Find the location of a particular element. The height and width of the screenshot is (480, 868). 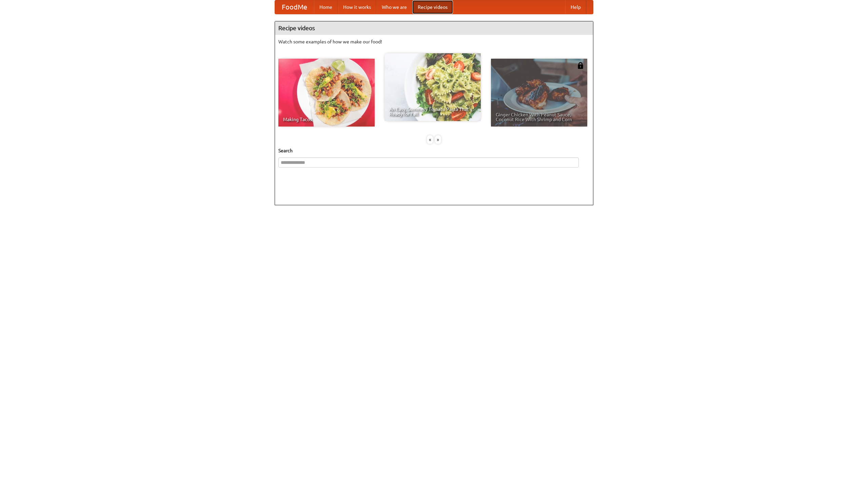

h5: Search is located at coordinates (434, 150).